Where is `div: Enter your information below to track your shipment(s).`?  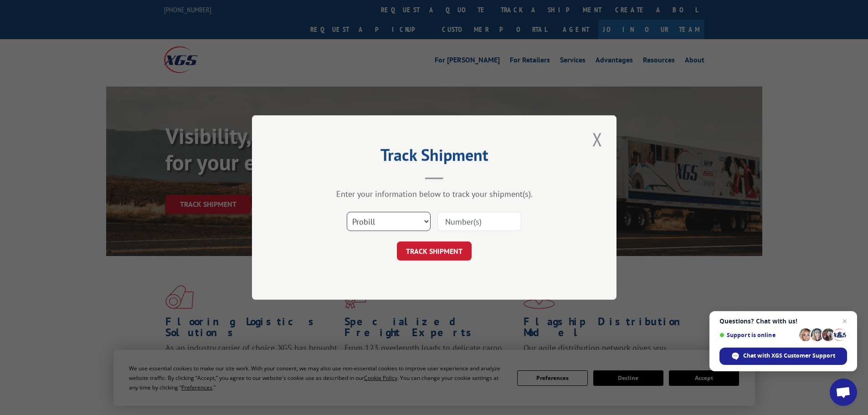 div: Enter your information below to track your shipment(s). is located at coordinates (434, 194).